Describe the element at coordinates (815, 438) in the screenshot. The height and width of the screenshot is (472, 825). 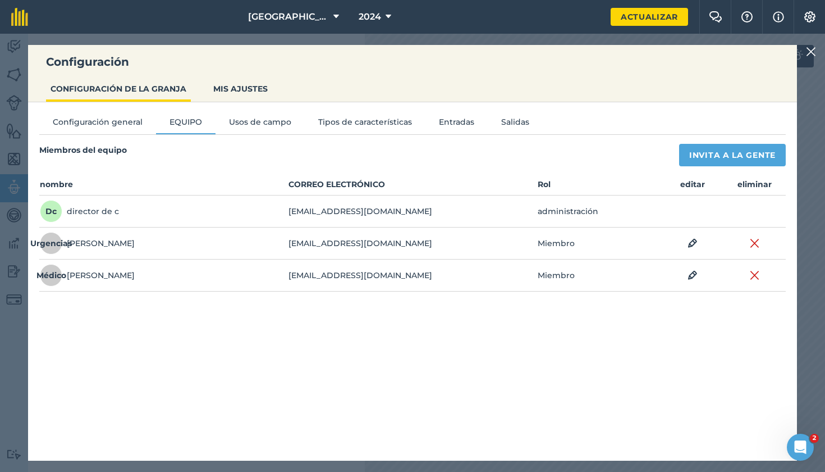
I see `span: 2` at that location.